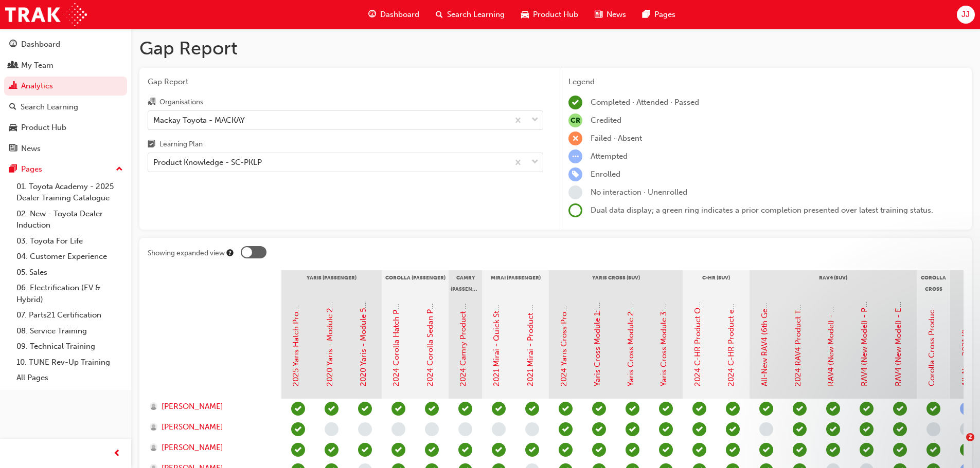 This screenshot has width=980, height=468. I want to click on span: down-icon, so click(535, 162).